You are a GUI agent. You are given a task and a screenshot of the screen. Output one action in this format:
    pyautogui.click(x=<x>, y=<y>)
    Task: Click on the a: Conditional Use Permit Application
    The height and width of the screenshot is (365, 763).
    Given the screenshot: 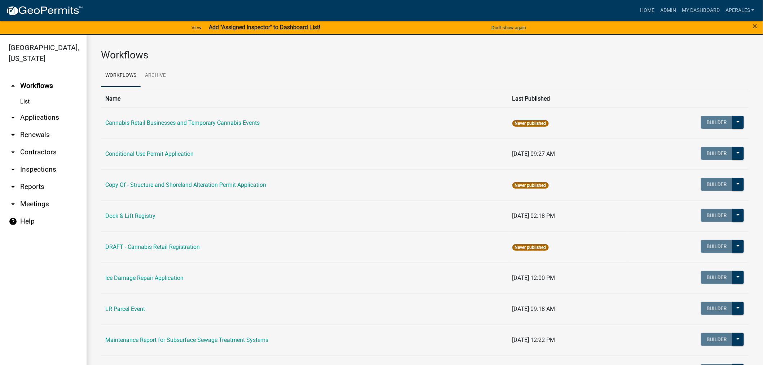 What is the action you would take?
    pyautogui.click(x=149, y=154)
    